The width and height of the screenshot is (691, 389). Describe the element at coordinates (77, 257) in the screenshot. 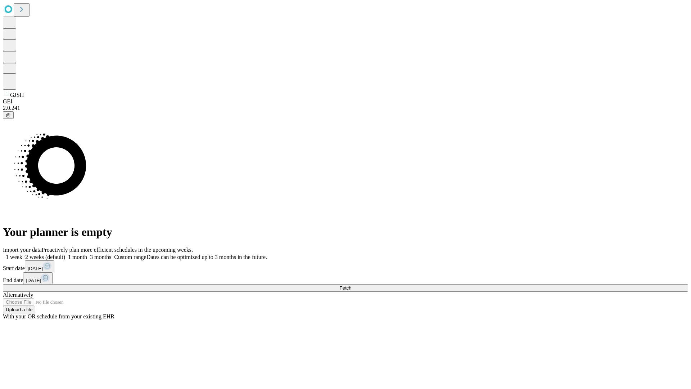

I see `span: 1 month` at that location.